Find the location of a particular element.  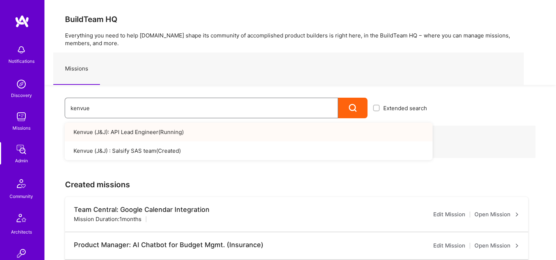

img: Community is located at coordinates (21, 184).